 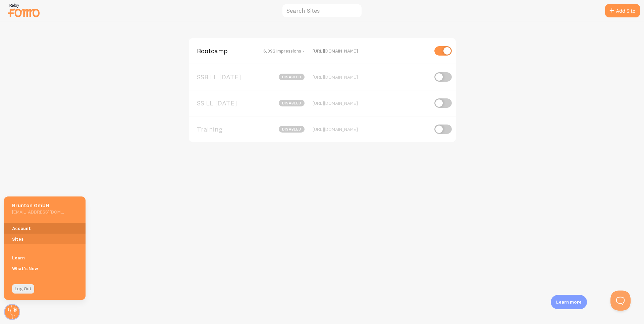 What do you see at coordinates (224, 129) in the screenshot?
I see `span: Training` at bounding box center [224, 129].